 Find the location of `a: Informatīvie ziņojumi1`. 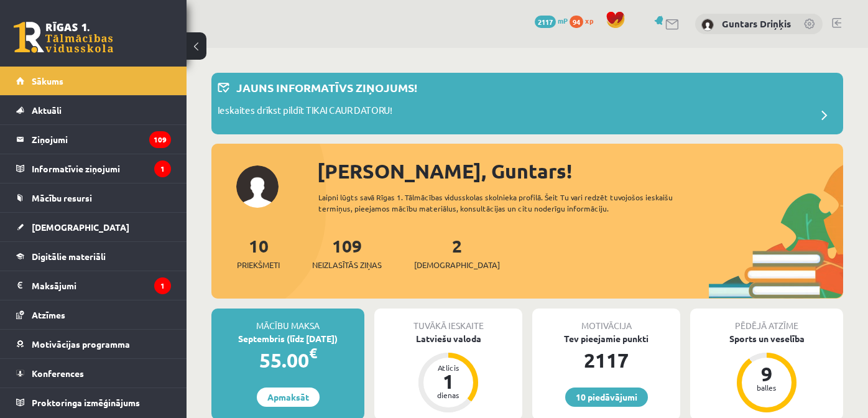

a: Informatīvie ziņojumi1 is located at coordinates (93, 168).